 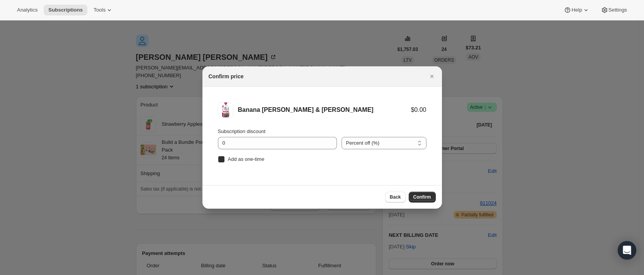 What do you see at coordinates (576, 10) in the screenshot?
I see `span: Help` at bounding box center [576, 10].